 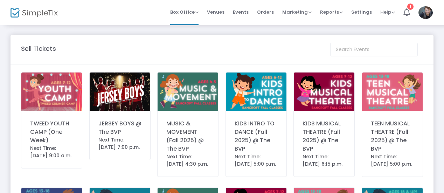 I want to click on img: 63890697455911094720.png, so click(x=392, y=91).